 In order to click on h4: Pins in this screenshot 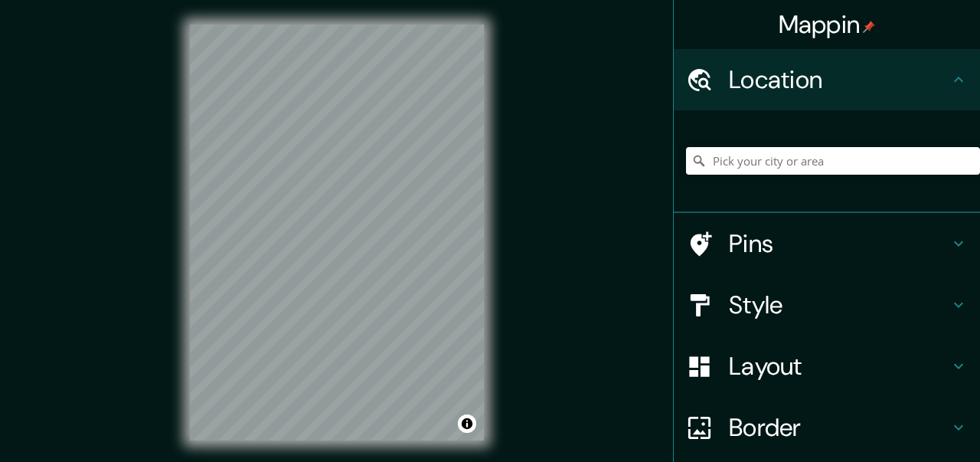, I will do `click(838, 243)`.